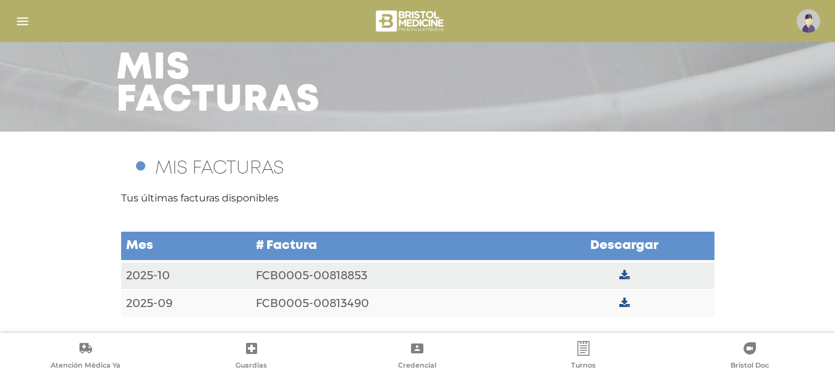 This screenshot has width=835, height=375. I want to click on td: # Factura, so click(393, 246).